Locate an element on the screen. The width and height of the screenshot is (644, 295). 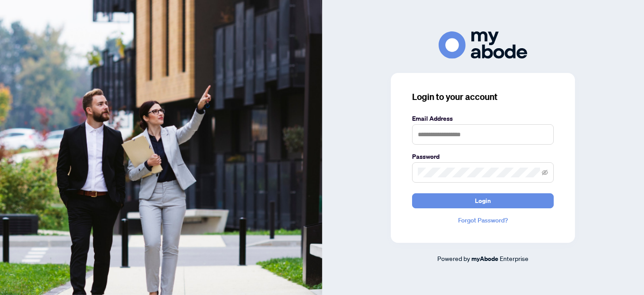
span: eye-invisible is located at coordinates (545, 173).